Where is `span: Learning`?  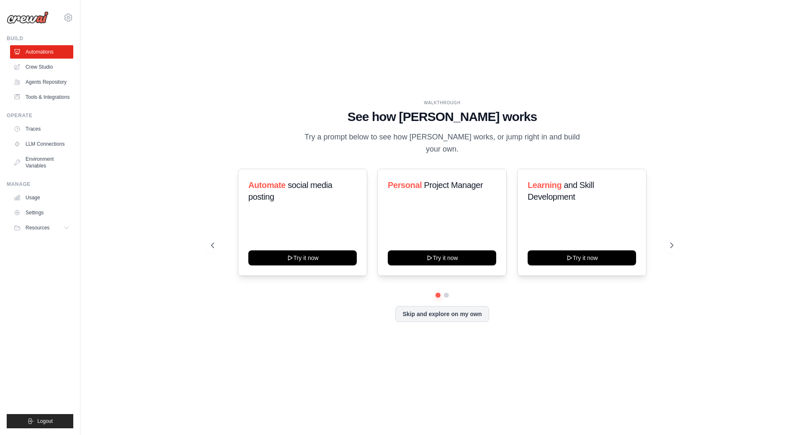
span: Learning is located at coordinates (544, 185).